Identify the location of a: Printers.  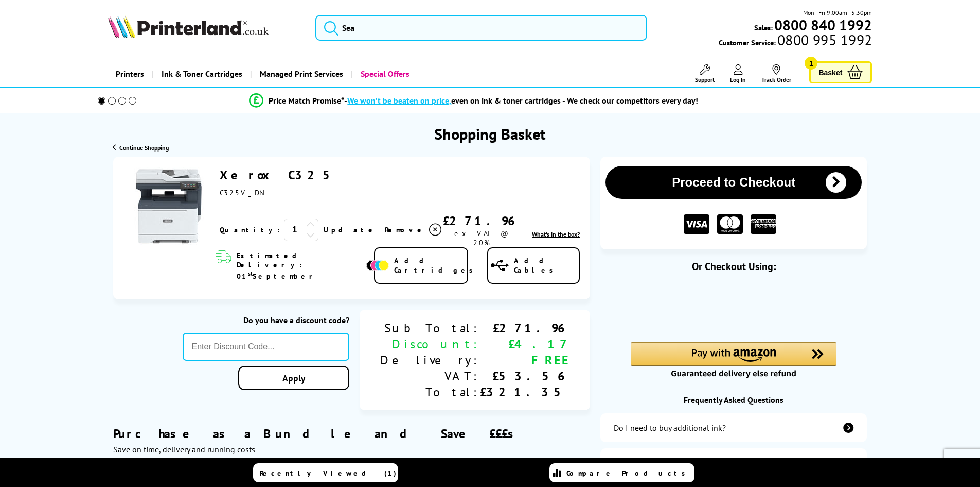
(129, 74).